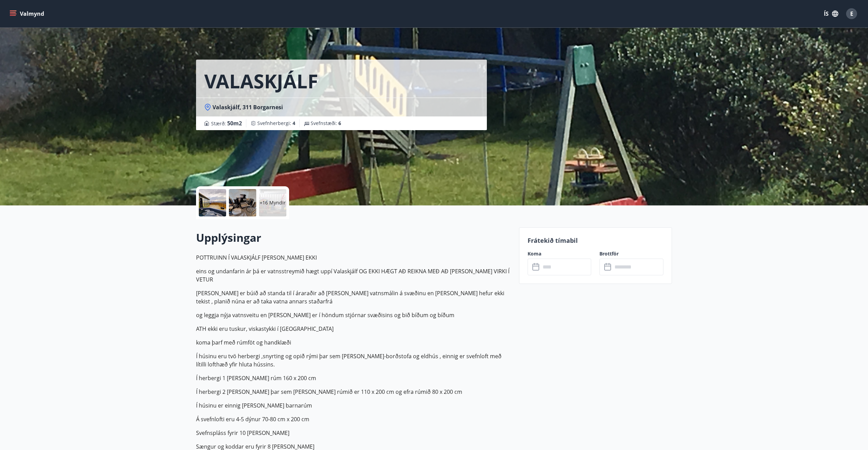 The height and width of the screenshot is (450, 868). What do you see at coordinates (632, 254) in the screenshot?
I see `label: Brottför` at bounding box center [632, 254].